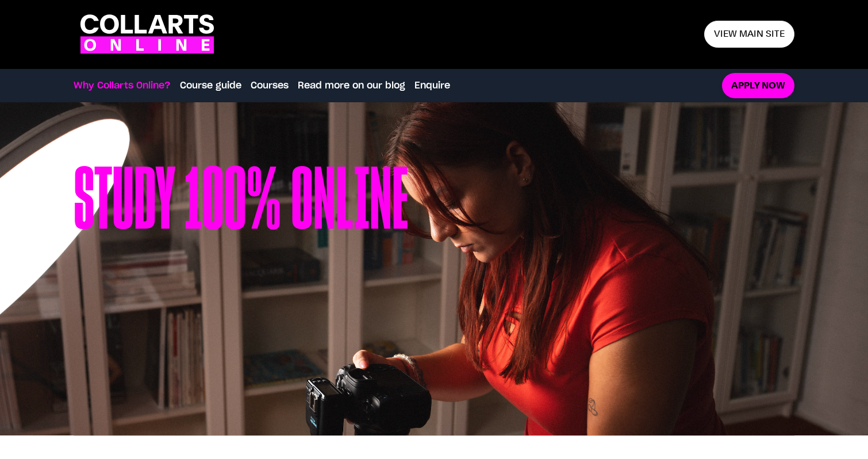  What do you see at coordinates (758, 86) in the screenshot?
I see `a: Apply now` at bounding box center [758, 86].